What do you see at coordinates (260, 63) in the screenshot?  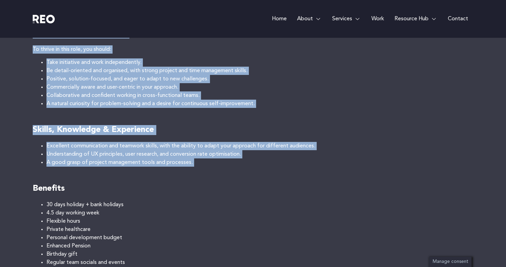 I see `li: Take initiative and work independently.` at bounding box center [260, 63].